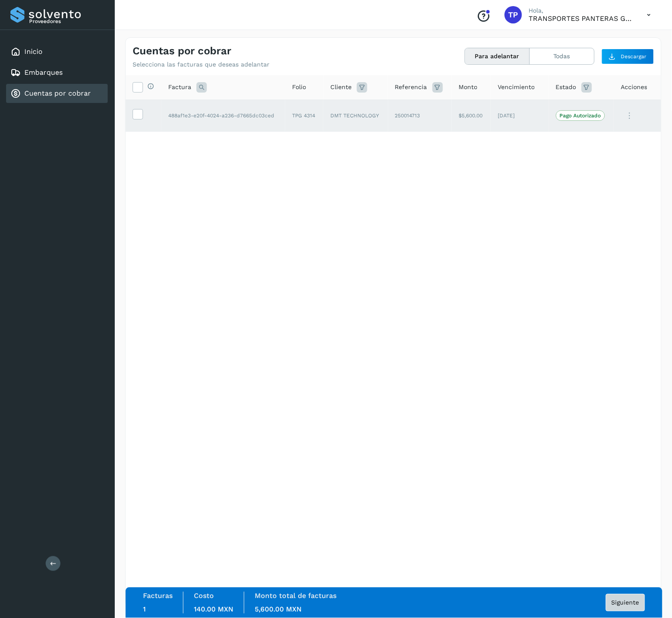 This screenshot has width=672, height=618. Describe the element at coordinates (182, 51) in the screenshot. I see `h4: Cuentas por cobrar` at that location.